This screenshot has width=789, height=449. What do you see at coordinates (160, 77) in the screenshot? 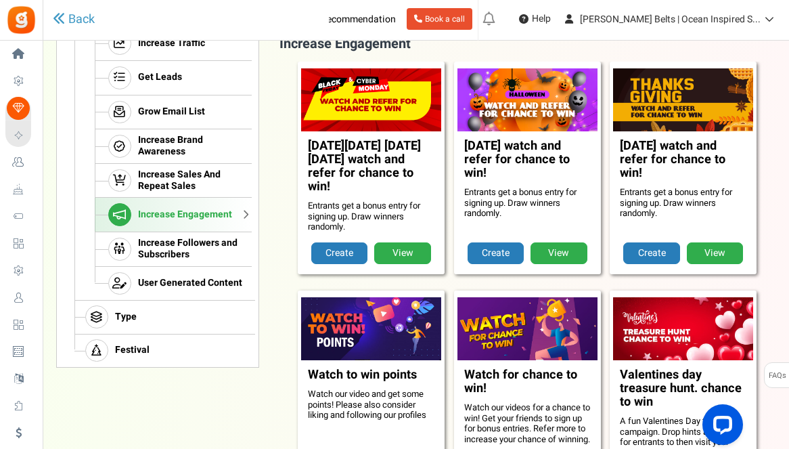
I see `span: Get Leads` at bounding box center [160, 77].